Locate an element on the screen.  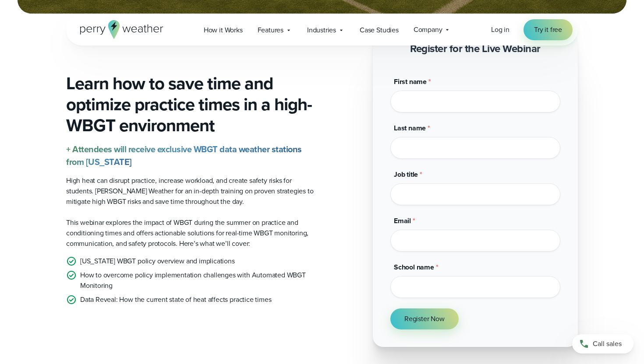
h3: Learn how to save time and optimize practice times in a high-WBGT environment is located at coordinates (190, 105).